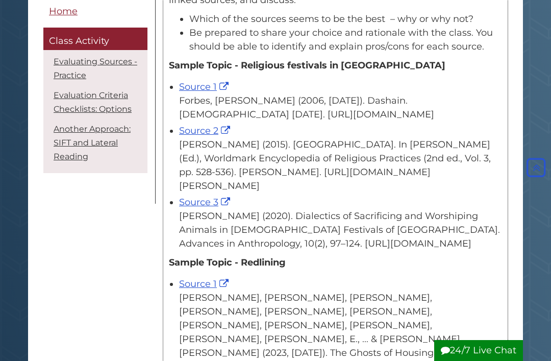  I want to click on a: Source 2, so click(206, 131).